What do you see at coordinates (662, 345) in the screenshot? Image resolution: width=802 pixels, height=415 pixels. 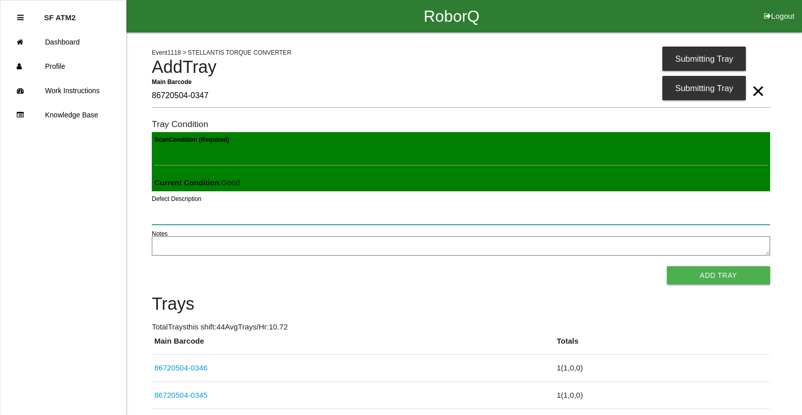 I see `th: Totals` at bounding box center [662, 345].